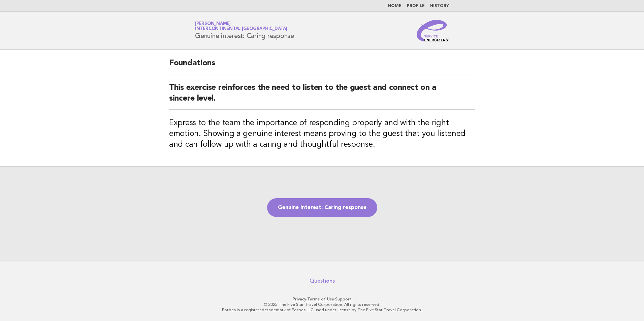  What do you see at coordinates (416, 6) in the screenshot?
I see `a: Profile` at bounding box center [416, 6].